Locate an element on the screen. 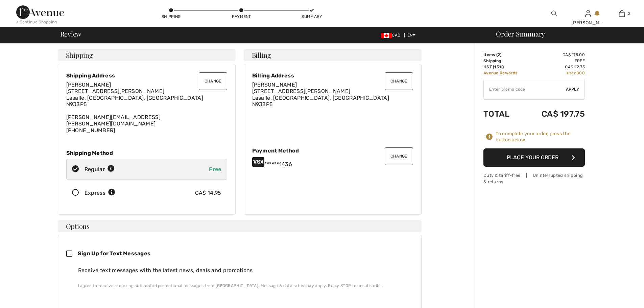 The image size is (644, 308). img: Canadian Dollar is located at coordinates (386, 35).